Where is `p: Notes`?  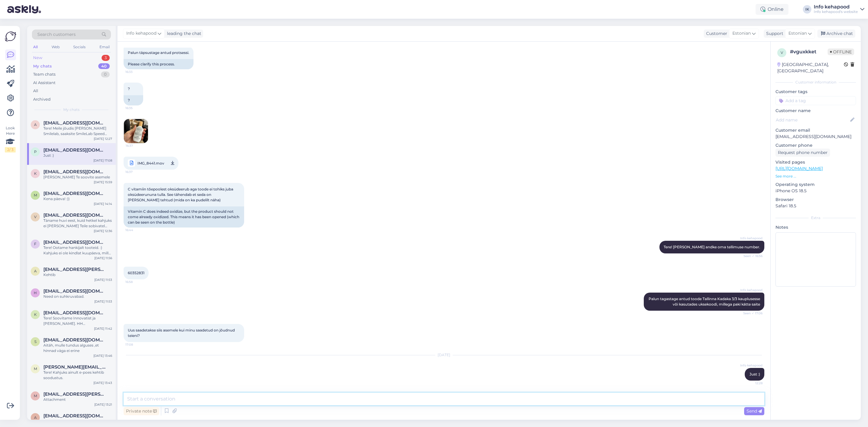 p: Notes is located at coordinates (815, 227).